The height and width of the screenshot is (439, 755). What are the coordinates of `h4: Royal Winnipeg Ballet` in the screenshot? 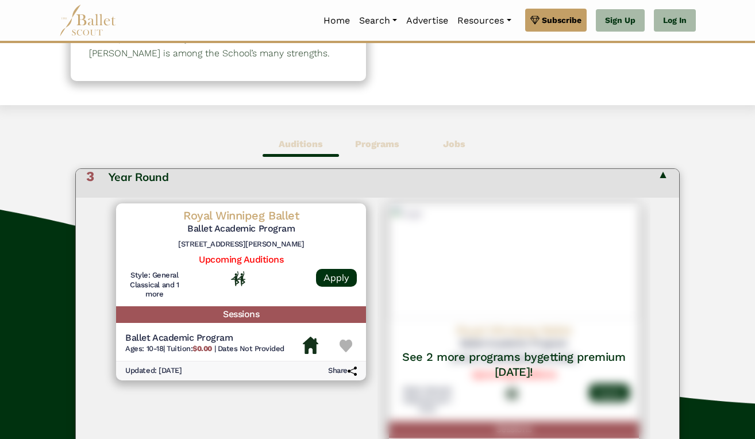 It's located at (241, 215).